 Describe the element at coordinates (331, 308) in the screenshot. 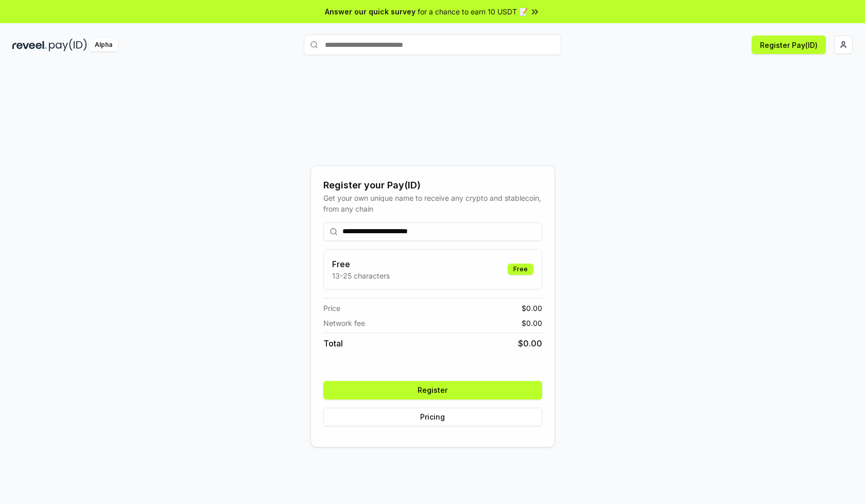

I see `span: Price` at that location.